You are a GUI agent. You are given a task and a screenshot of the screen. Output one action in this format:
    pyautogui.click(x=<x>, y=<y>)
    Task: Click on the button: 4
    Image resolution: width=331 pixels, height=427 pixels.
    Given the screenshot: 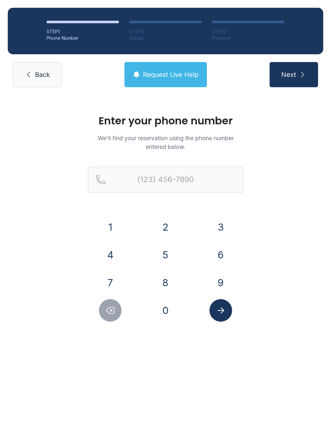 What is the action you would take?
    pyautogui.click(x=110, y=255)
    